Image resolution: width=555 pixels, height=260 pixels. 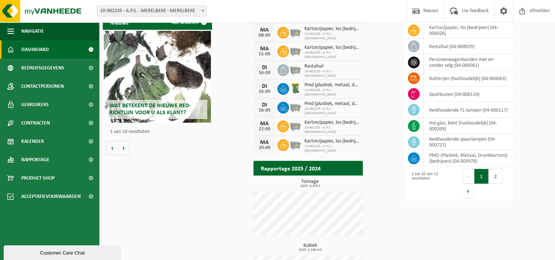 I want to click on span: Product Shop, so click(x=38, y=178).